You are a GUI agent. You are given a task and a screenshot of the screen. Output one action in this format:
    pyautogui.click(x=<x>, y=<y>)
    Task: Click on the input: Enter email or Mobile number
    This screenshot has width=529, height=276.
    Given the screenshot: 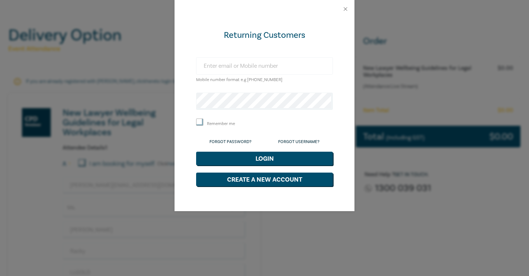 What is the action you would take?
    pyautogui.click(x=264, y=66)
    